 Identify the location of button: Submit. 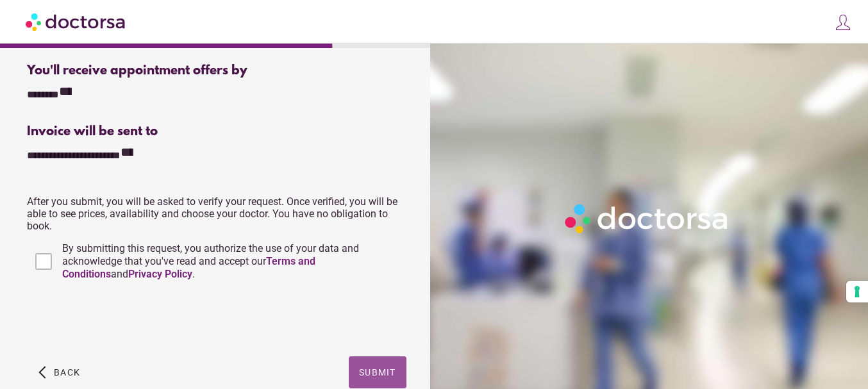
(377, 372).